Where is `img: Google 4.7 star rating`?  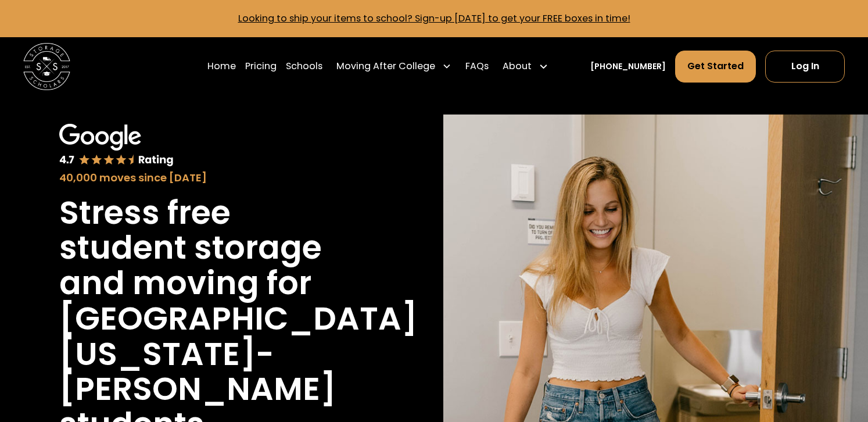
img: Google 4.7 star rating is located at coordinates (116, 145).